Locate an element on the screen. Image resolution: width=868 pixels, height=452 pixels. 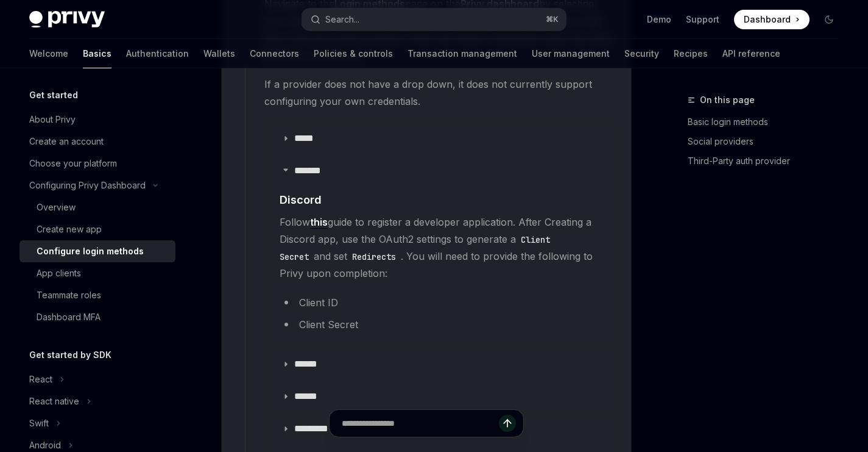
li: Client Secret is located at coordinates (440, 324).